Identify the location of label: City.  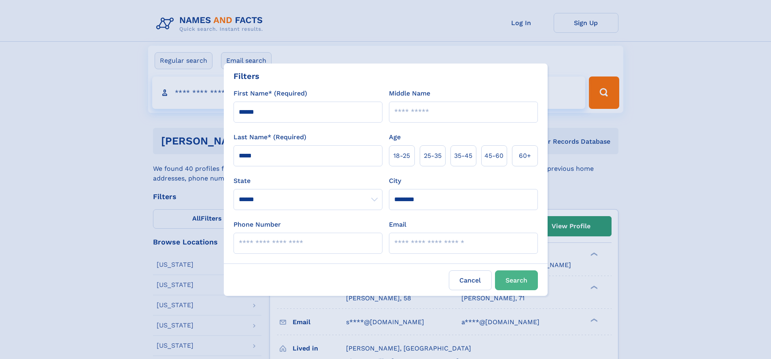
(395, 181).